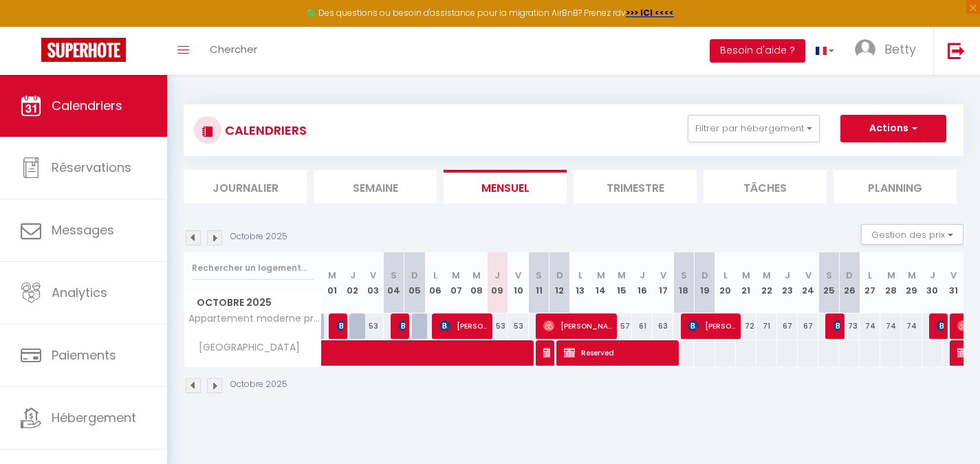 The height and width of the screenshot is (464, 980). Describe the element at coordinates (547, 353) in the screenshot. I see `span: Airbnb available)` at that location.